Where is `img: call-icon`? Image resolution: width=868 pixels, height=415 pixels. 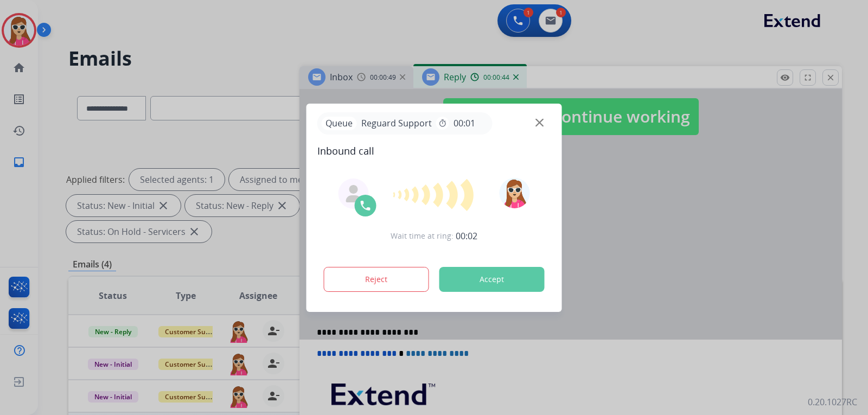
img: call-icon is located at coordinates (365, 206).